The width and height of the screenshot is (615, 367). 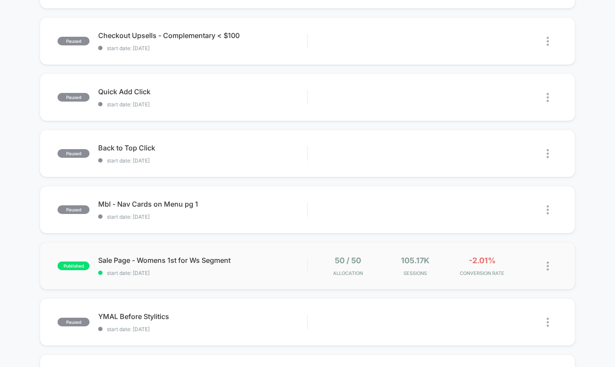 What do you see at coordinates (202, 148) in the screenshot?
I see `span: Back to Top Click` at bounding box center [202, 148].